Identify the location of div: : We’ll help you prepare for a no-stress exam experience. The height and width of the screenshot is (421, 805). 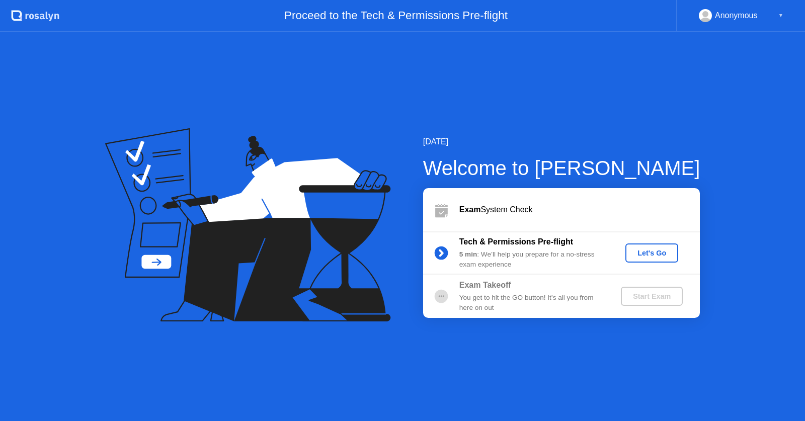
(532, 260).